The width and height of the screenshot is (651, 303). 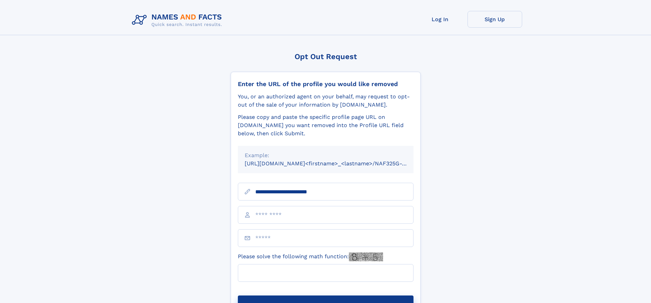 I want to click on a: Sign Up, so click(x=495, y=19).